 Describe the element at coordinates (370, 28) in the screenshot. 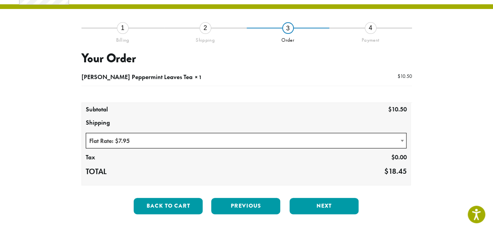

I see `div: 4` at that location.